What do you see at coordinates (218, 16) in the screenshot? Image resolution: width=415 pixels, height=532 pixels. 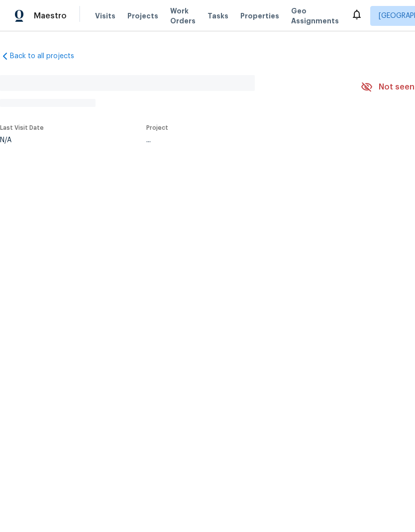 I see `span: Tasks` at bounding box center [218, 16].